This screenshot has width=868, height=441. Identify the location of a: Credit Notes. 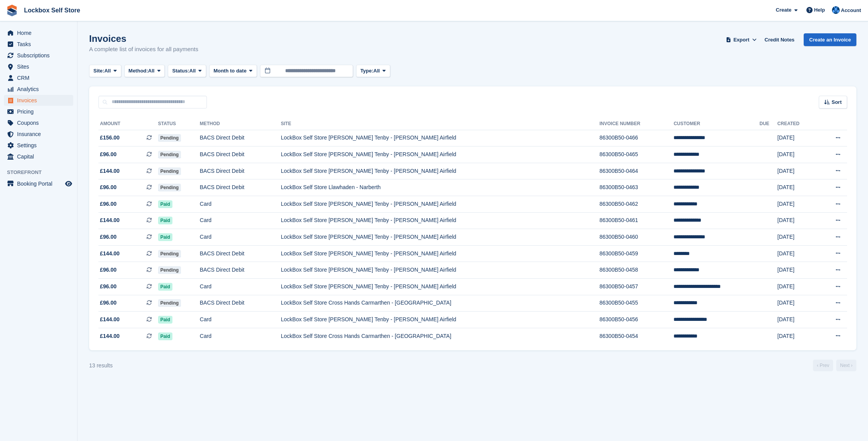
(779, 40).